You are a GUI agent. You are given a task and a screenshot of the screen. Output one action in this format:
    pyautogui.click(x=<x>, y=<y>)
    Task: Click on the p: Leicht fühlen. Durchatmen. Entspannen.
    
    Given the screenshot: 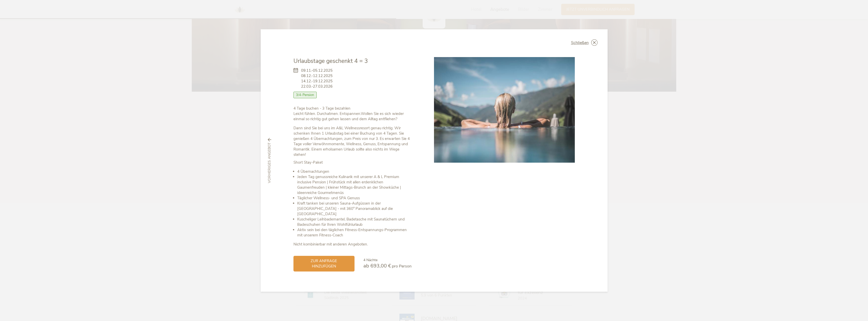 What is the action you would take?
    pyautogui.click(x=352, y=113)
    